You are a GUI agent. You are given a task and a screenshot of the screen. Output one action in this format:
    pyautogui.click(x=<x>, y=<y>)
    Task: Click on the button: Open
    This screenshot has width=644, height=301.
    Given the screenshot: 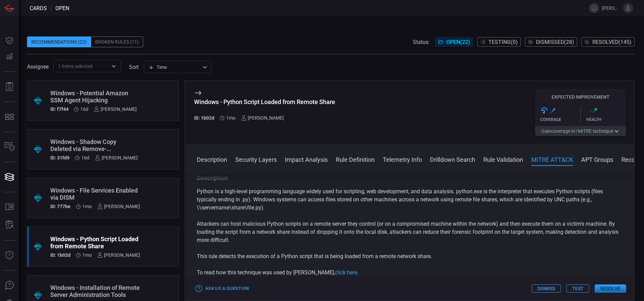 What is the action you would take?
    pyautogui.click(x=114, y=66)
    